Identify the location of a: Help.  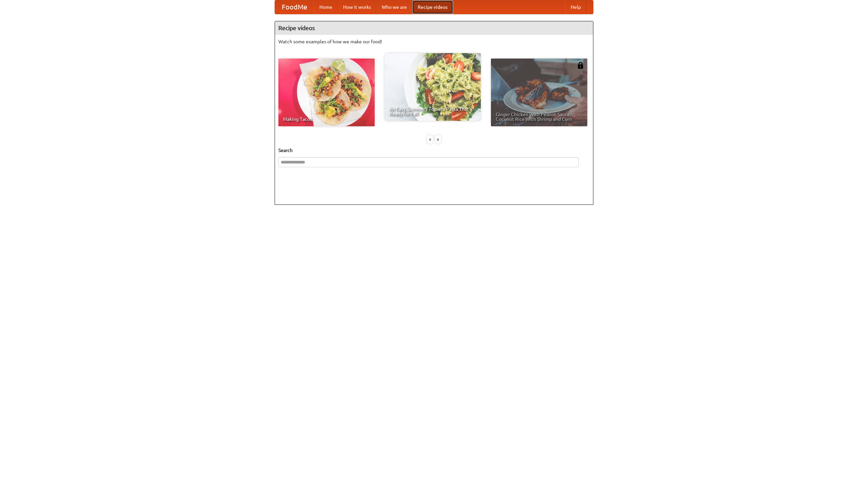
(575, 7).